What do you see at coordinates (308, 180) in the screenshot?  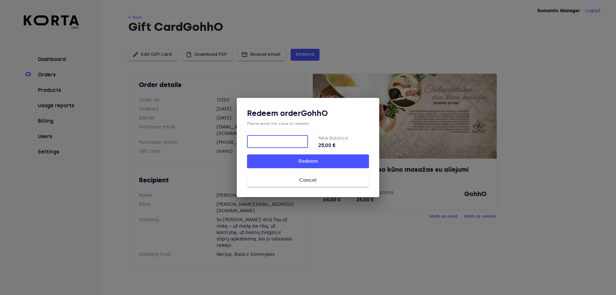 I see `button: Cancel` at bounding box center [308, 180].